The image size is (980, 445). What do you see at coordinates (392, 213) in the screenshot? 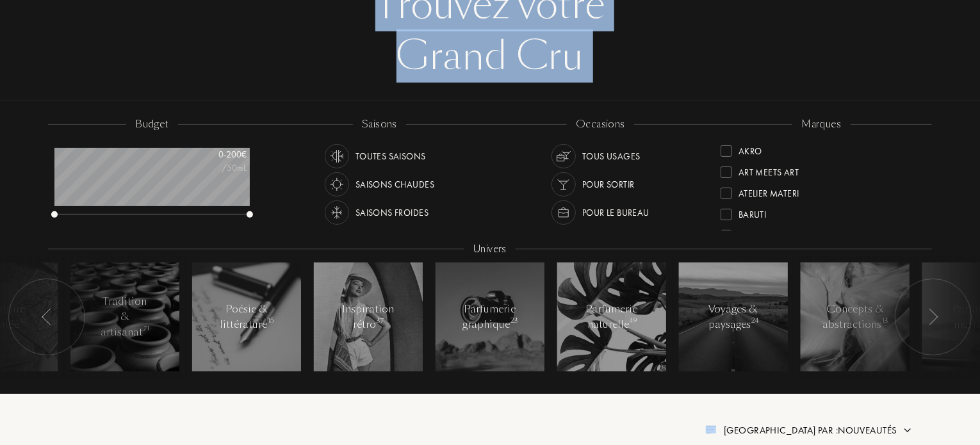
I see `div: Saisons froides` at bounding box center [392, 213].